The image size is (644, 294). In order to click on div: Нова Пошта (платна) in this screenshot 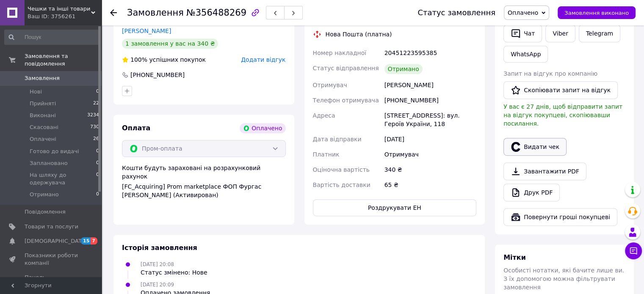, I will do `click(358, 34)`.